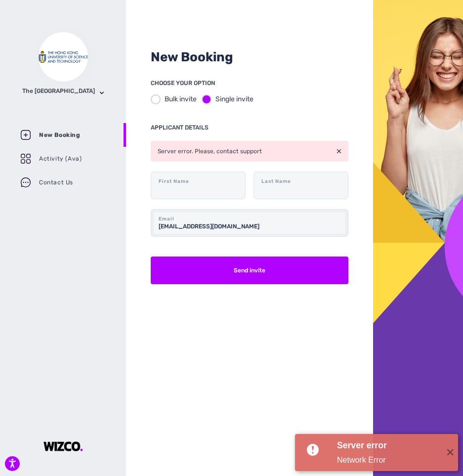  What do you see at coordinates (387, 445) in the screenshot?
I see `div: Server error` at bounding box center [387, 445].